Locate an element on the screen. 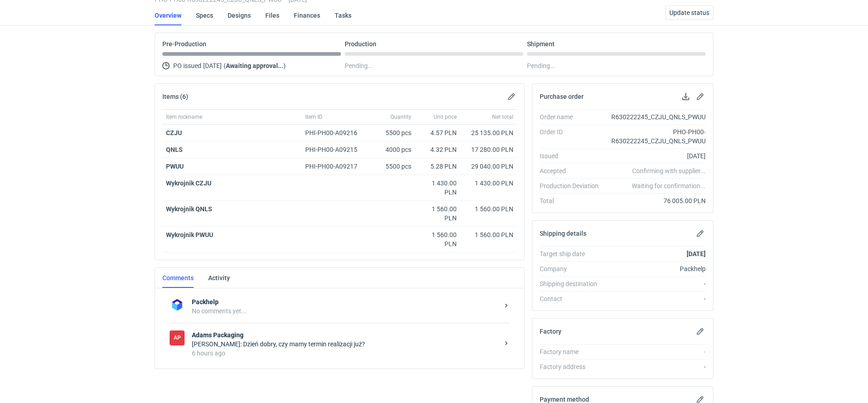 The height and width of the screenshot is (403, 868). div: 4000 pcs is located at coordinates (392, 149).